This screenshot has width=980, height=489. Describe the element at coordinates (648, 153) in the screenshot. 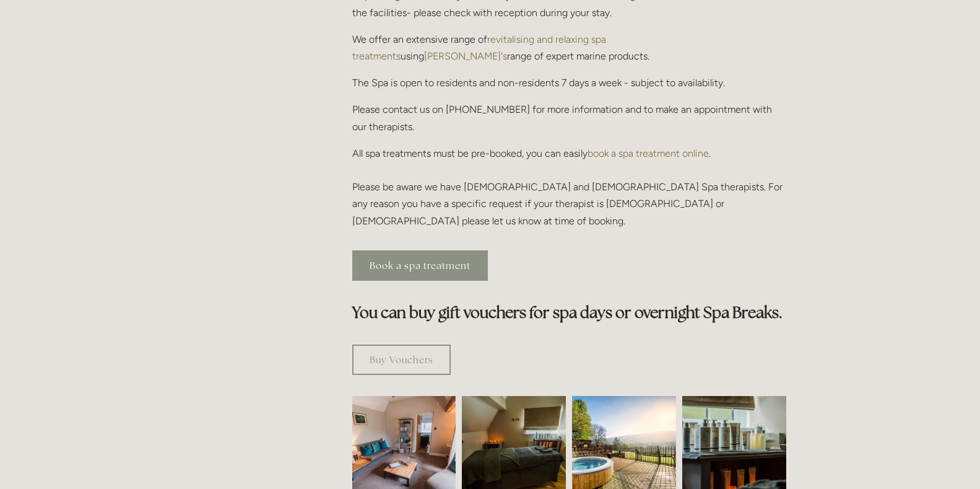

I see `a: book a spa treatment online` at that location.